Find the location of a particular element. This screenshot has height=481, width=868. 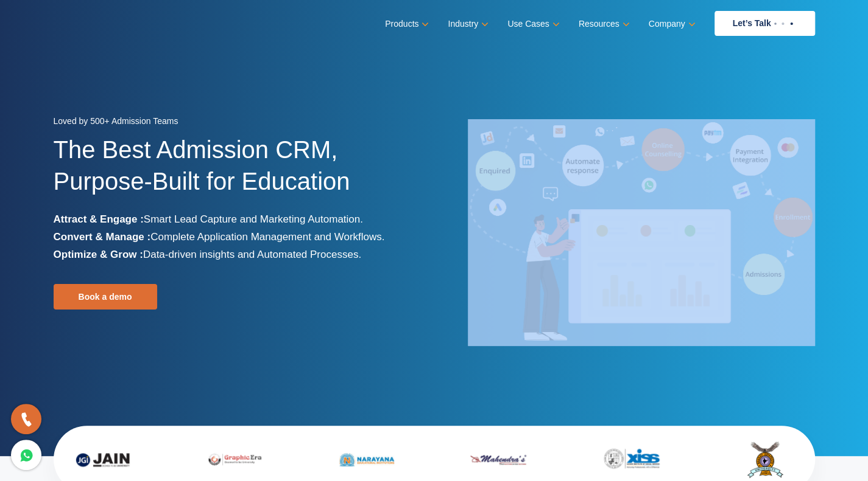

a: Let’s Talk is located at coordinates (764, 23).